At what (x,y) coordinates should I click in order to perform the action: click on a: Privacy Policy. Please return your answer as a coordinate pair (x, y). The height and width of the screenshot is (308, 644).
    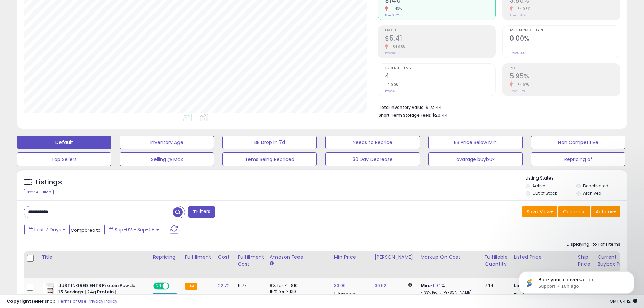
    Looking at the image, I should click on (103, 301).